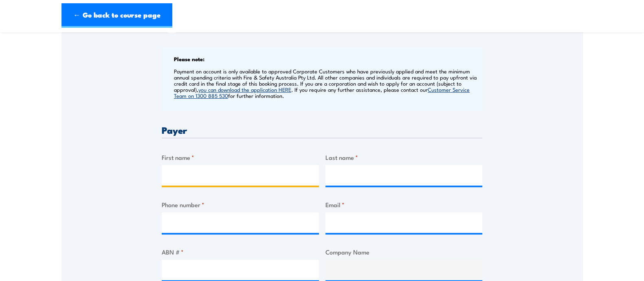  I want to click on label: Phone number, so click(240, 204).